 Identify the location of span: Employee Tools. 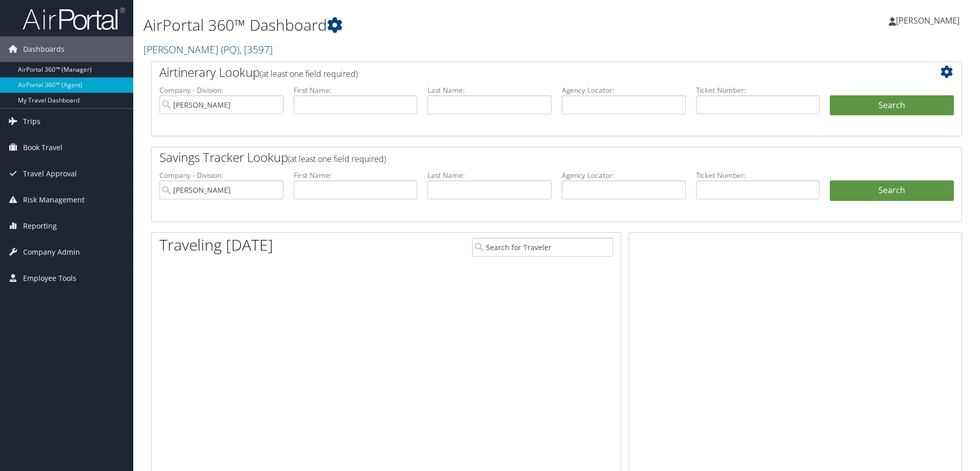
(50, 278).